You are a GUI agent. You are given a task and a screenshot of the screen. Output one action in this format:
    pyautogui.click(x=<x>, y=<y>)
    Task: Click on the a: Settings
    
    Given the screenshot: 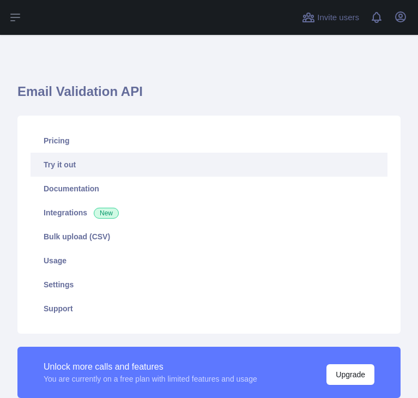 What is the action you would take?
    pyautogui.click(x=209, y=285)
    